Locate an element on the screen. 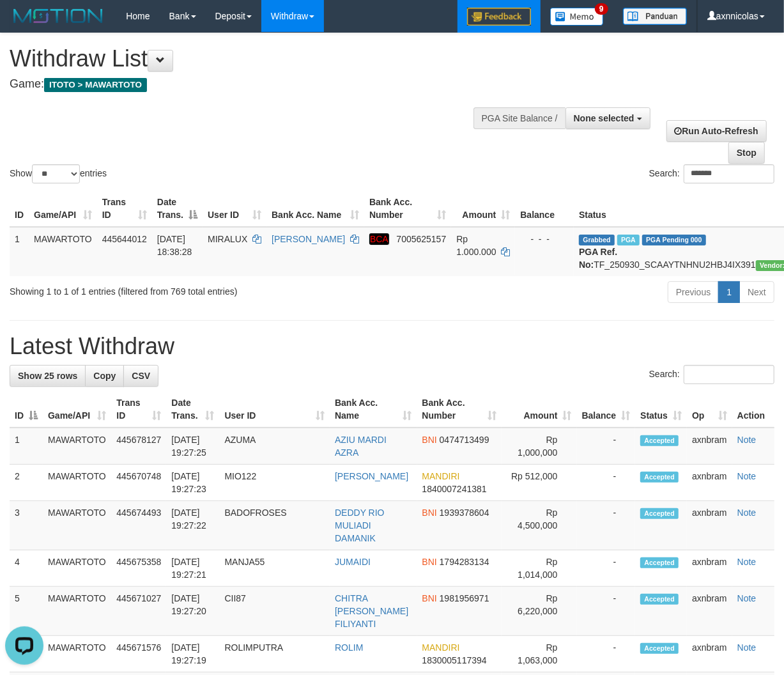 The image size is (784, 675). th: Balance is located at coordinates (544, 208).